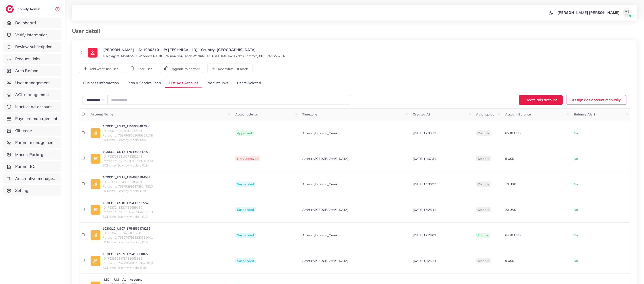 The height and width of the screenshot is (284, 644). What do you see at coordinates (36, 119) in the screenshot?
I see `span: Payment management` at bounding box center [36, 119].